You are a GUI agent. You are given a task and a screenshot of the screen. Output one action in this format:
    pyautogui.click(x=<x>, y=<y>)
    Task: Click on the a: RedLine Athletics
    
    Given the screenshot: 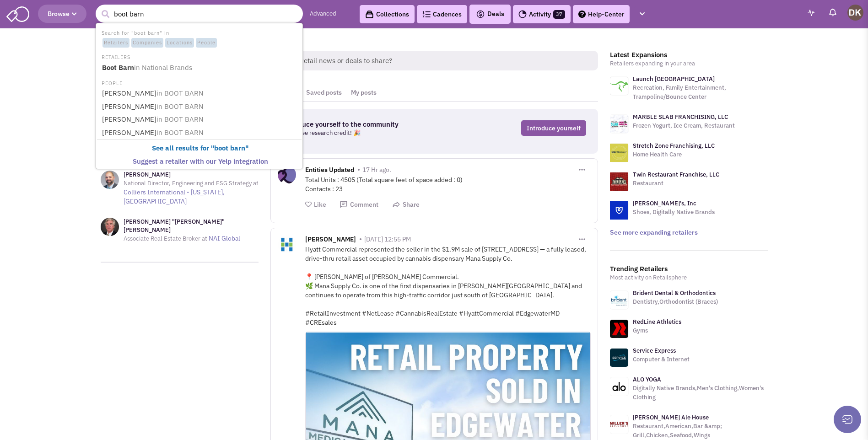 What is the action you would take?
    pyautogui.click(x=657, y=322)
    